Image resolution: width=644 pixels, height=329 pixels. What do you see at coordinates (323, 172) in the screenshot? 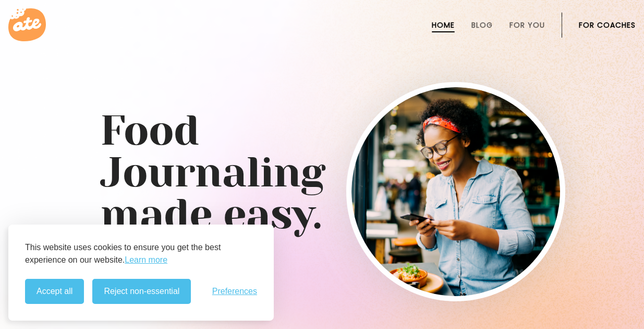
I see `h1: Food Journaling made easy.` at bounding box center [323, 172].